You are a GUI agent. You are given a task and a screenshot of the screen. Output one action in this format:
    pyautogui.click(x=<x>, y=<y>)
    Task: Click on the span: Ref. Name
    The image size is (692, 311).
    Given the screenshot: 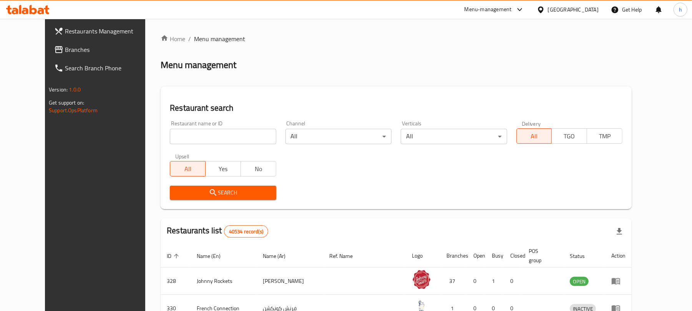 What is the action you would take?
    pyautogui.click(x=346, y=256)
    